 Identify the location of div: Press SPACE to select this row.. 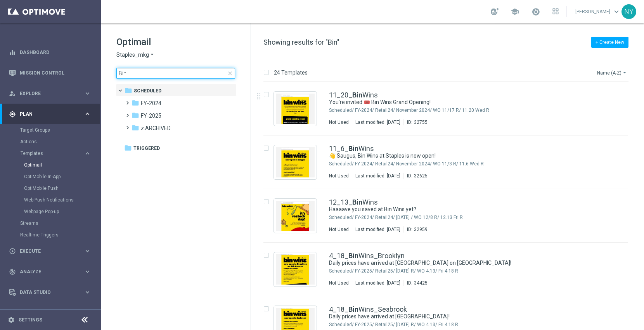
(449, 162).